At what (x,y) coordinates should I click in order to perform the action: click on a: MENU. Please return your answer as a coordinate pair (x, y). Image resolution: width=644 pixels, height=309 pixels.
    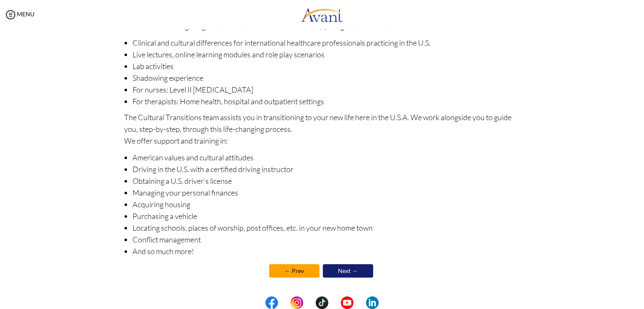
    Looking at the image, I should click on (19, 14).